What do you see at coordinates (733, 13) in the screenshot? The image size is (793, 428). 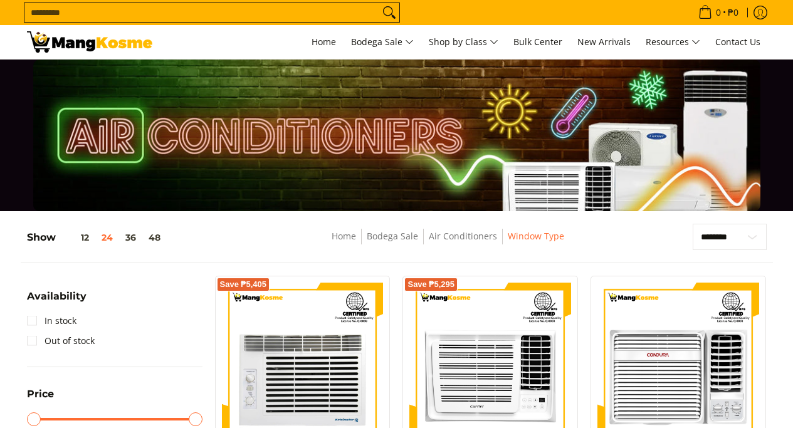 I see `span: ₱0` at bounding box center [733, 13].